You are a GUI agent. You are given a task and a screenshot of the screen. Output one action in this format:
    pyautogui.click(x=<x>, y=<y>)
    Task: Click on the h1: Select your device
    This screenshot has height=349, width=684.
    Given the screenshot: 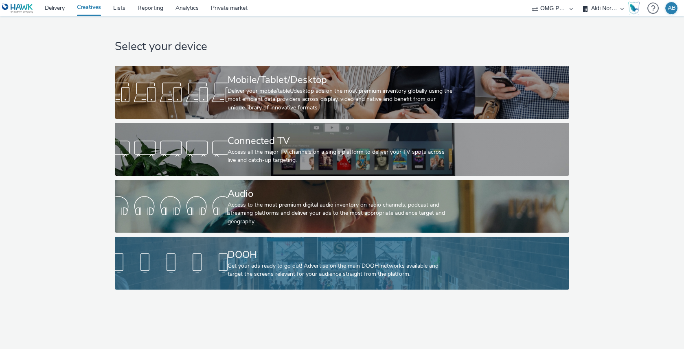 What is the action you would take?
    pyautogui.click(x=342, y=47)
    